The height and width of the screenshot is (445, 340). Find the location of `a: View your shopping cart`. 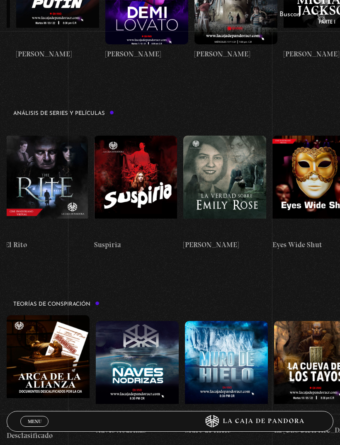

a: View your shopping cart is located at coordinates (321, 15).